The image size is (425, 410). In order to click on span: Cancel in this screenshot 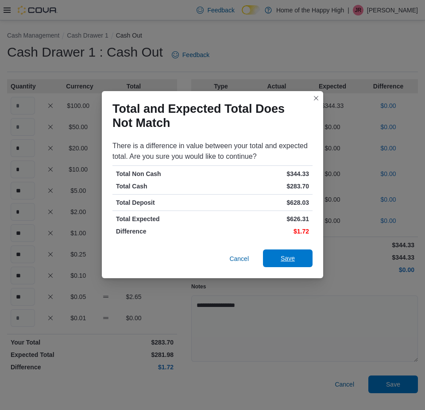, I will do `click(239, 259)`.